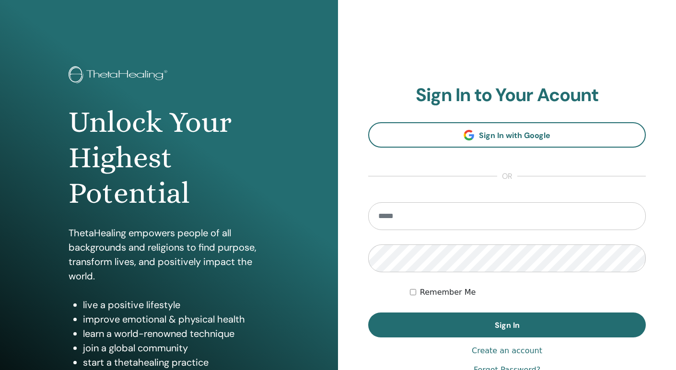  Describe the element at coordinates (528, 293) in the screenshot. I see `div: Keep me authenticated indefinitely or until I manually logout` at that location.